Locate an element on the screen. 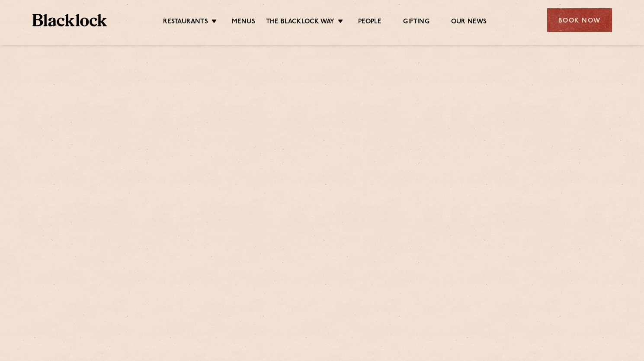 This screenshot has width=644, height=361. a: Menus is located at coordinates (243, 22).